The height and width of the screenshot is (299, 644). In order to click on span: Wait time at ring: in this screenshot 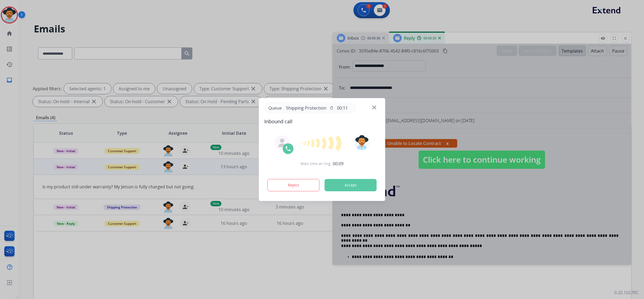, I will do `click(316, 164)`.